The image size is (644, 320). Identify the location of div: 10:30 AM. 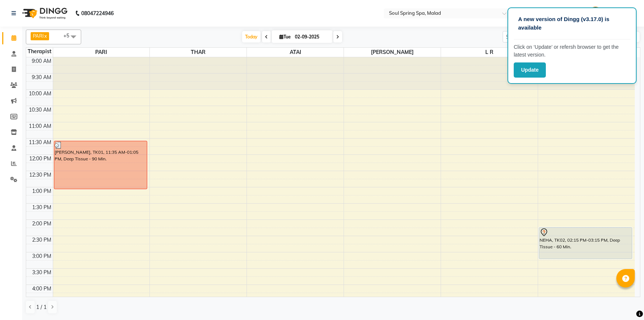
(40, 110).